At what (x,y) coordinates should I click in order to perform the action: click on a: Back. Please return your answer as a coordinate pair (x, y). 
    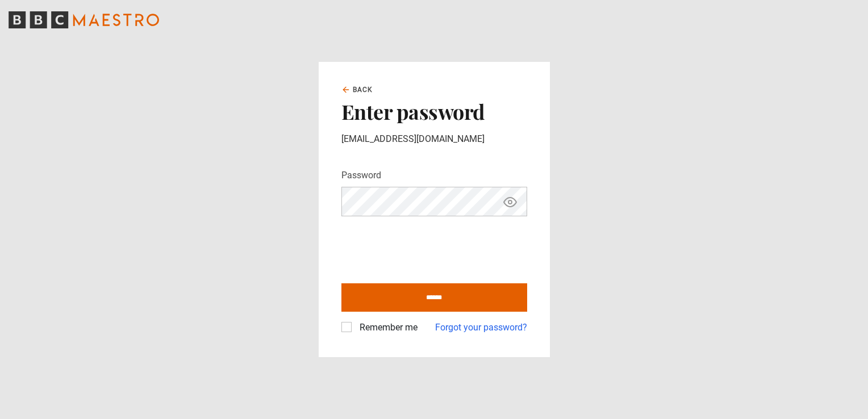
    Looking at the image, I should click on (357, 90).